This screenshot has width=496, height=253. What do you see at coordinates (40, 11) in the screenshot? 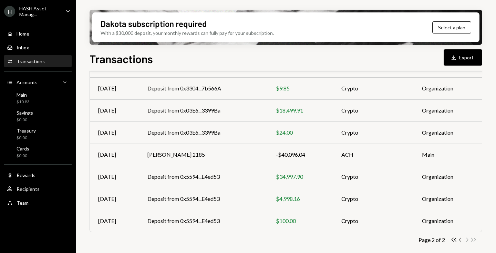
I see `div: HASH Asset Manag...` at bounding box center [40, 11].